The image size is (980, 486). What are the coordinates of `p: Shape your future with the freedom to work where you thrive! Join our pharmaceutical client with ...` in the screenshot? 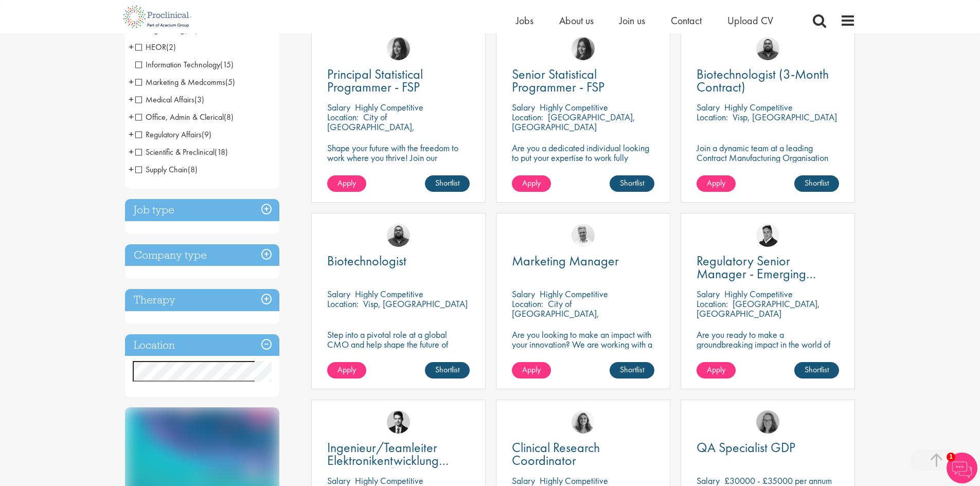 It's located at (398, 163).